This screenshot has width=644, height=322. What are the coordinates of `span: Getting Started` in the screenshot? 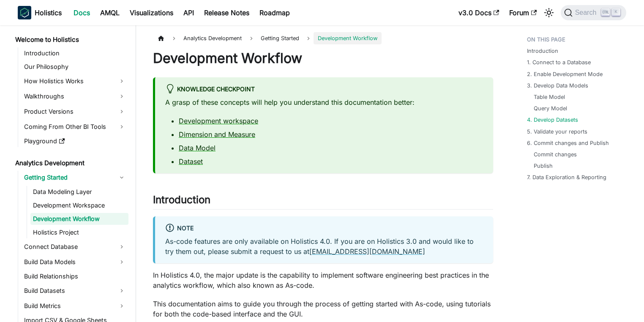 It's located at (280, 38).